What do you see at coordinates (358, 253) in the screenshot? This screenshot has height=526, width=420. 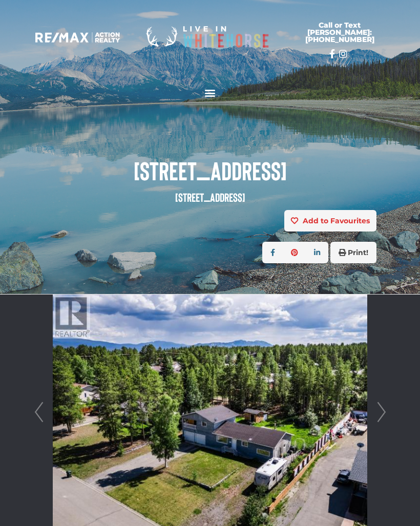 I see `strong: Print!` at bounding box center [358, 253].